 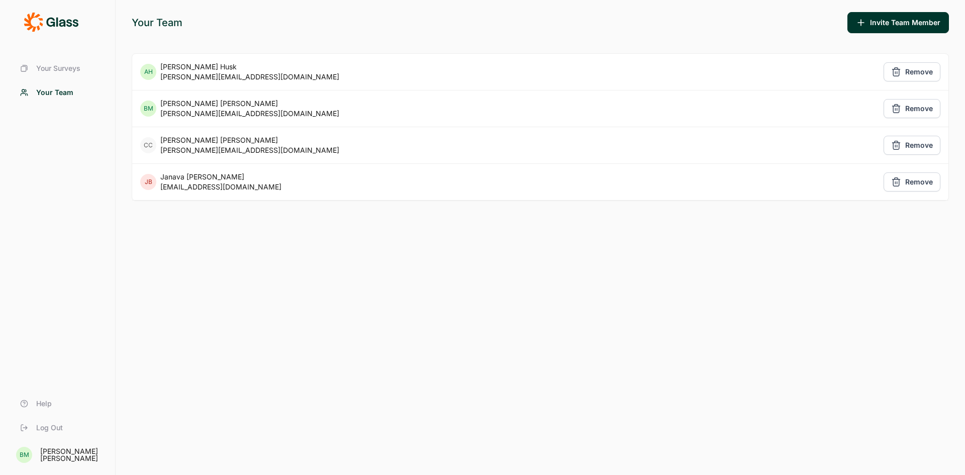 What do you see at coordinates (148, 182) in the screenshot?
I see `div: JB` at bounding box center [148, 182].